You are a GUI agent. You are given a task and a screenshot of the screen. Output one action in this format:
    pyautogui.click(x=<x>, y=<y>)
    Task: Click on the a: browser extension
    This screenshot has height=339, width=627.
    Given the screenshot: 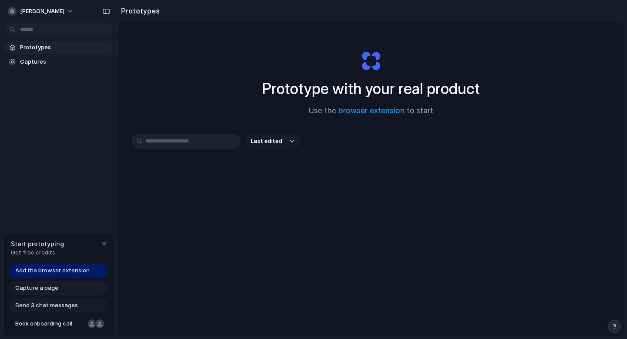 What is the action you would take?
    pyautogui.click(x=372, y=111)
    